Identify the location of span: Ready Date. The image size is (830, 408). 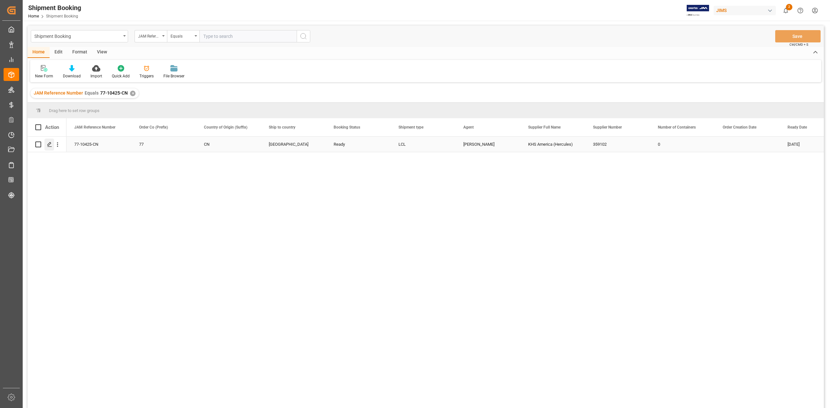
(797, 127).